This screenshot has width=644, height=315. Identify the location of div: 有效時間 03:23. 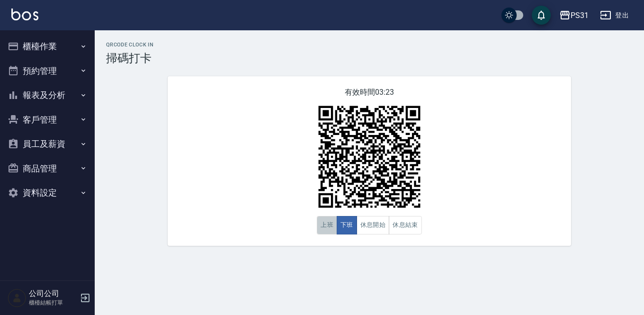
(369, 161).